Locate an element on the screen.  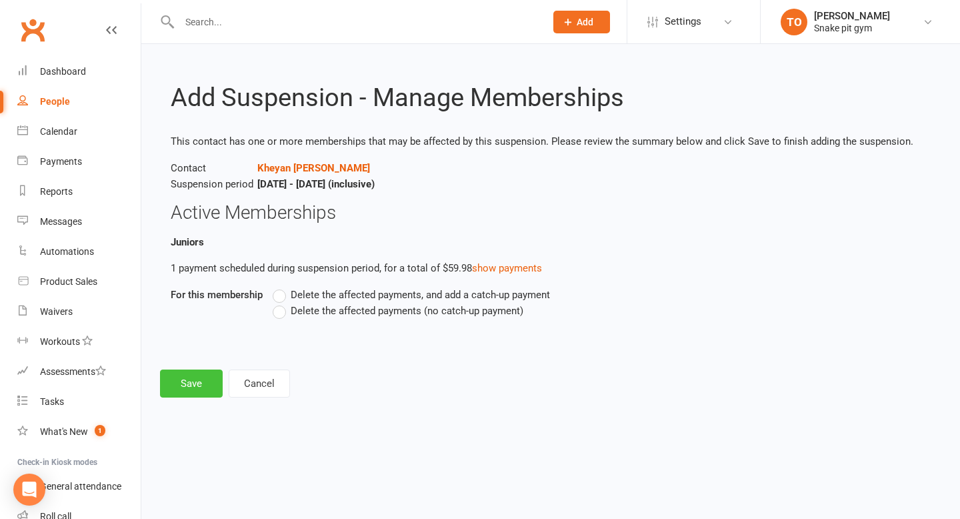
p: This contact has one or more memberships that may be affected by this suspension. Please review t... is located at coordinates (551, 141).